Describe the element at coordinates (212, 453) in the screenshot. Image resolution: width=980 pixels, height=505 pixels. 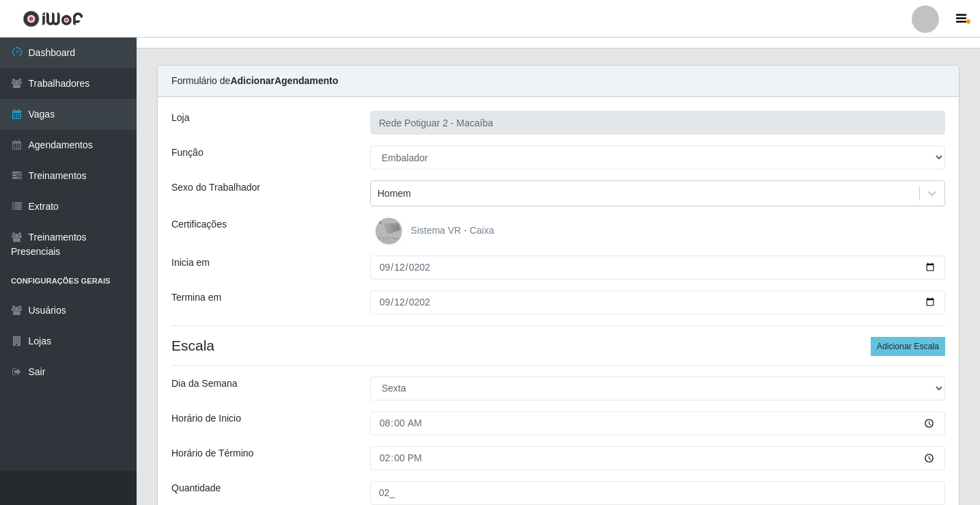
I see `label: Horário de Término` at that location.